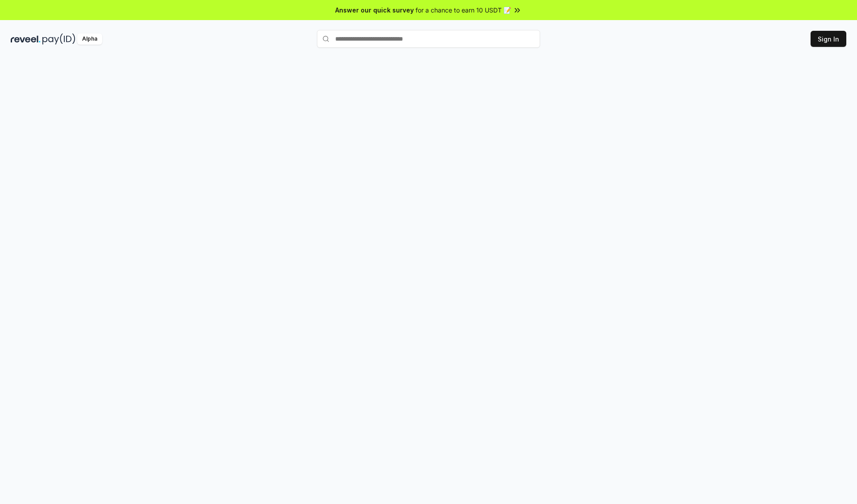 Image resolution: width=857 pixels, height=504 pixels. Describe the element at coordinates (26, 39) in the screenshot. I see `img: reveel_dark` at that location.